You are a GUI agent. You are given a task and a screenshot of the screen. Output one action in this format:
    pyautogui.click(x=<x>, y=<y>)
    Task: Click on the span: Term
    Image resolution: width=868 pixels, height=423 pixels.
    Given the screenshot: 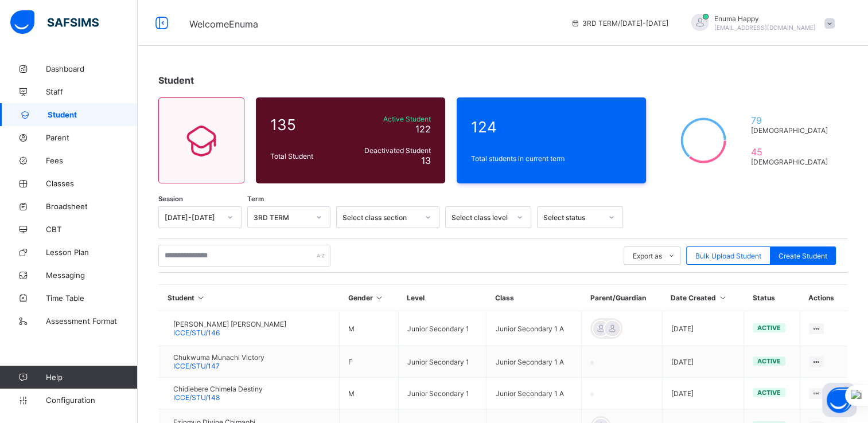 What is the action you would take?
    pyautogui.click(x=255, y=199)
    